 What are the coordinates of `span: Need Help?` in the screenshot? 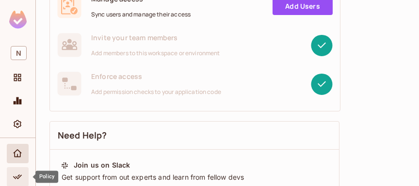 It's located at (82, 135).